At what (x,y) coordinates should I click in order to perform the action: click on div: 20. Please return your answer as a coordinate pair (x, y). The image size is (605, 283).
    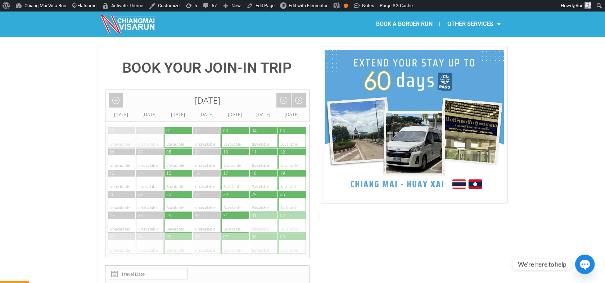
    Looking at the image, I should click on (112, 194).